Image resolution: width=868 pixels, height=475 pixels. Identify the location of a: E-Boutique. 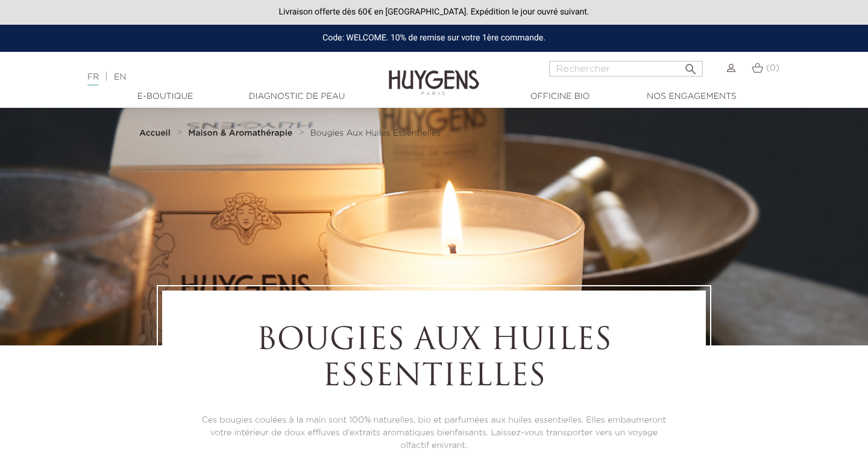
(165, 97).